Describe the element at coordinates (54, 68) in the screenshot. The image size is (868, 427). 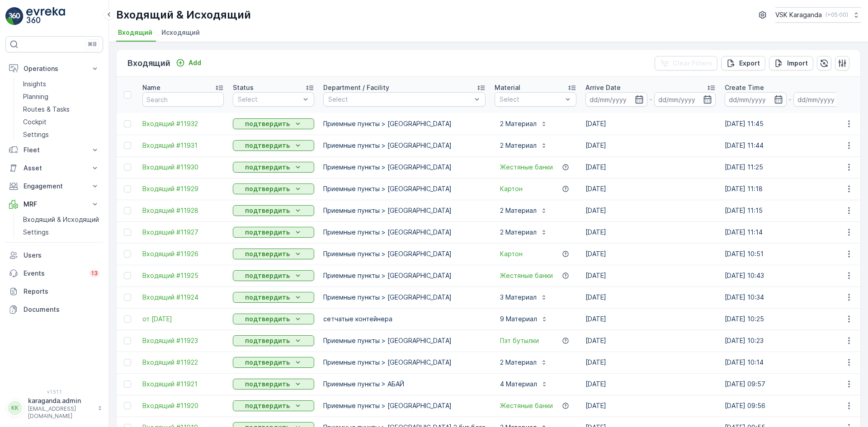
I see `p: Operations` at that location.